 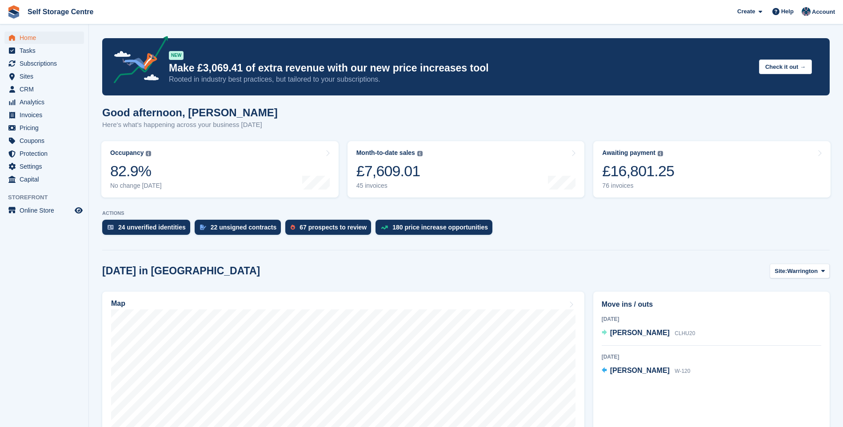 I want to click on span: Site:, so click(x=781, y=271).